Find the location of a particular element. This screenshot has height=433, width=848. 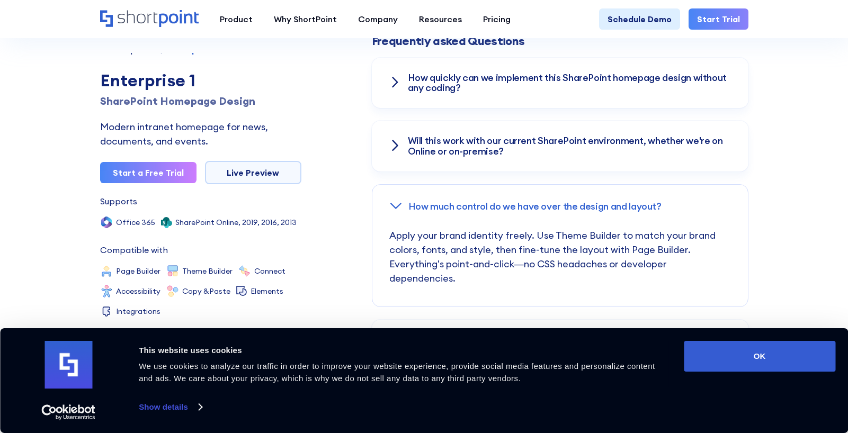

h3: Will this work with our current SharePoint environment, whether we're on Online or on-premise? is located at coordinates (569, 146).